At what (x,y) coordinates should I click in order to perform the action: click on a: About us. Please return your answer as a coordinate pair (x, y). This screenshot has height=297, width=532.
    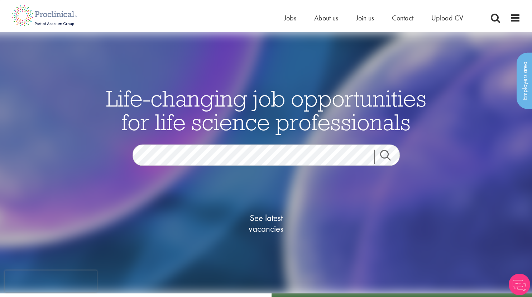
    Looking at the image, I should click on (326, 18).